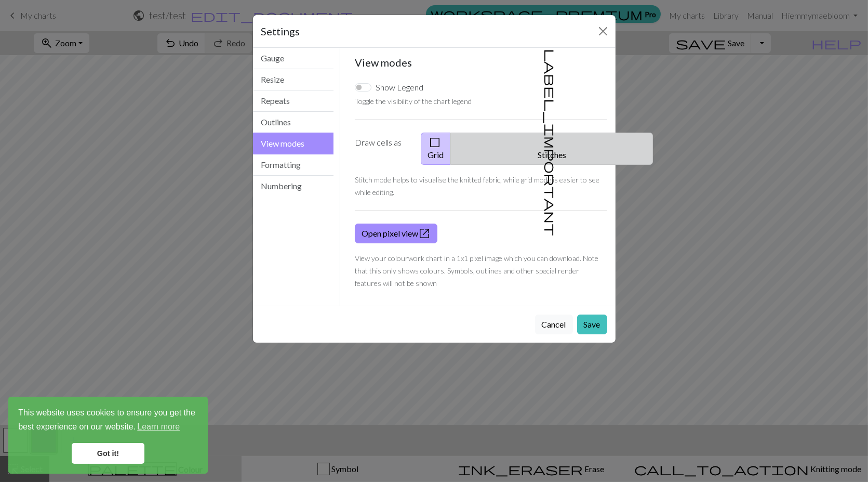 This screenshot has height=482, width=868. I want to click on span: check_box_outline_blank, so click(435, 142).